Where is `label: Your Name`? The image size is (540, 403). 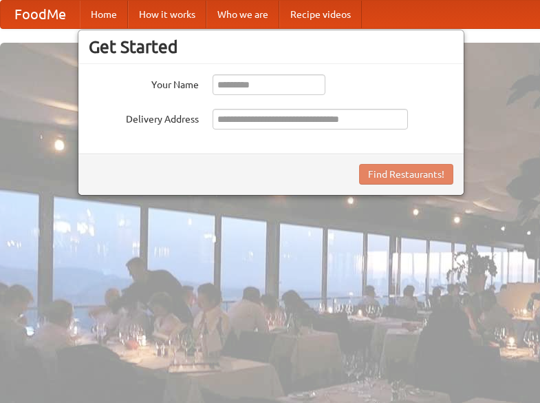 label: Your Name is located at coordinates (144, 83).